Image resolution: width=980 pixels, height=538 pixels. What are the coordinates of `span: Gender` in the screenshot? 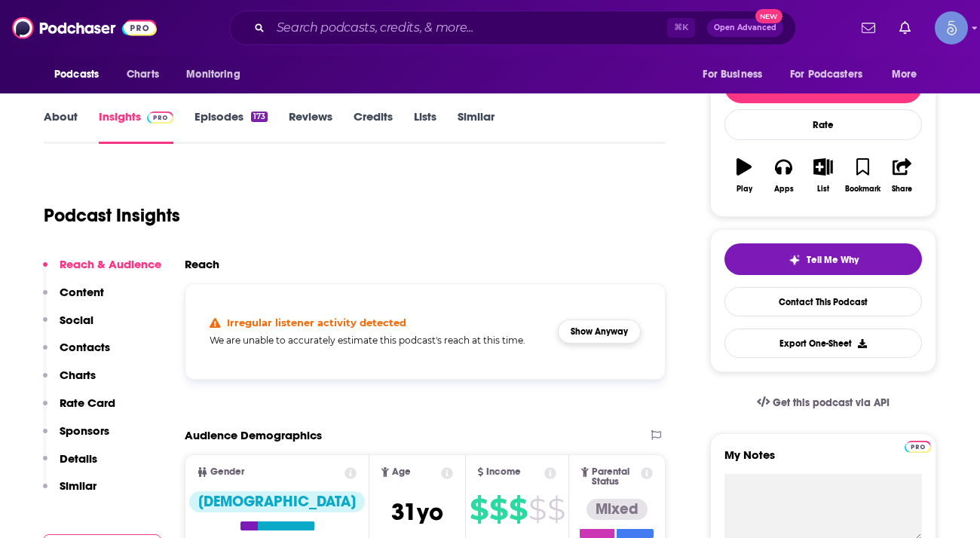 It's located at (227, 471).